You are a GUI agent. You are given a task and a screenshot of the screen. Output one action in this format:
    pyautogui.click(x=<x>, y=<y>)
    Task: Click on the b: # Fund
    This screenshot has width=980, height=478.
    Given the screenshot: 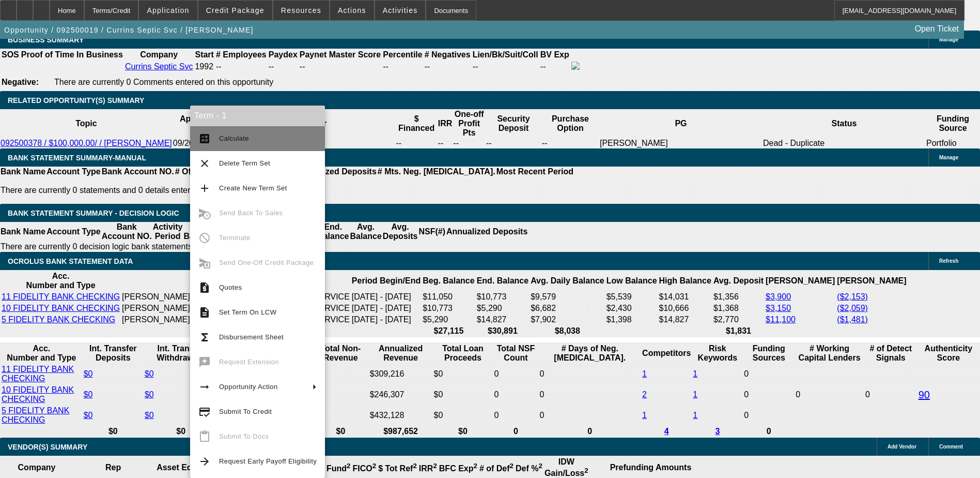 What is the action you would take?
    pyautogui.click(x=336, y=468)
    